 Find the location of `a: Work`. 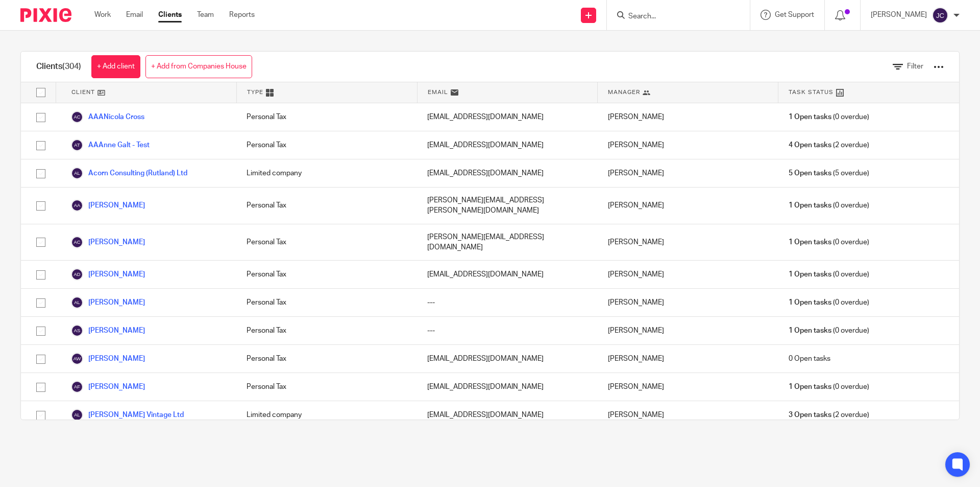

a: Work is located at coordinates (103, 15).